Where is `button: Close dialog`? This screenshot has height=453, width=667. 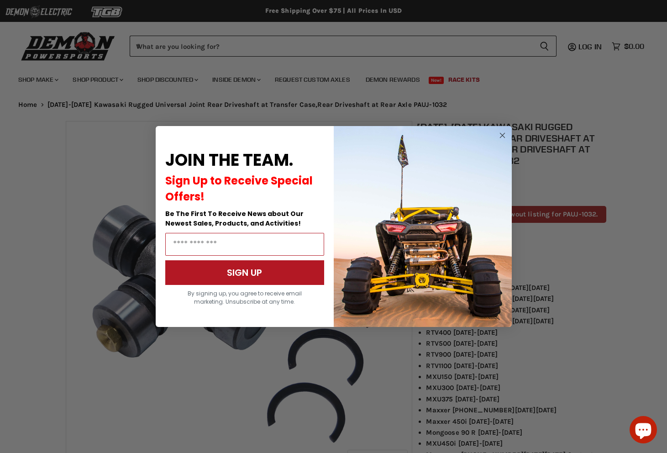 button: Close dialog is located at coordinates (502, 135).